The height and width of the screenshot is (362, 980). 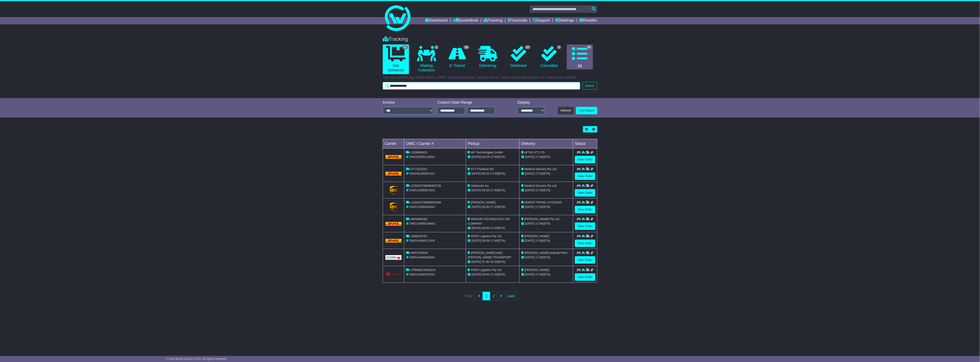 I want to click on td: Status, so click(x=585, y=144).